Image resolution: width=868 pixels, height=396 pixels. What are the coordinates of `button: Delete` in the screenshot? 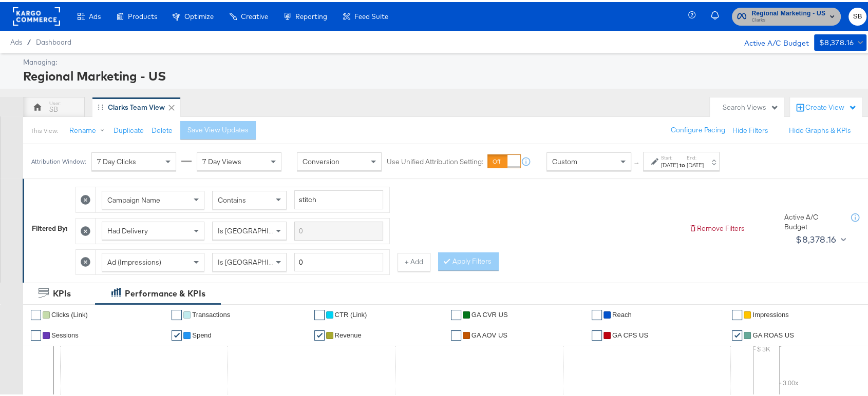 It's located at (162, 128).